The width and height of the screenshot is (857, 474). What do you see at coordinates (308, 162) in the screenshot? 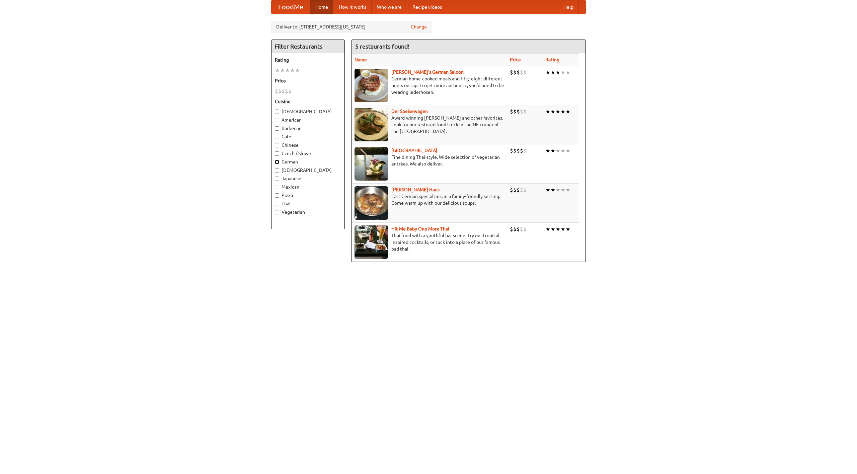
I see `label: German` at bounding box center [308, 162].